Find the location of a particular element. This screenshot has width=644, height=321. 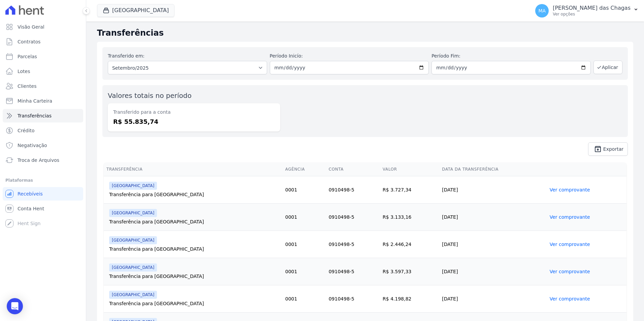

div: Open Intercom Messenger is located at coordinates (15, 307).